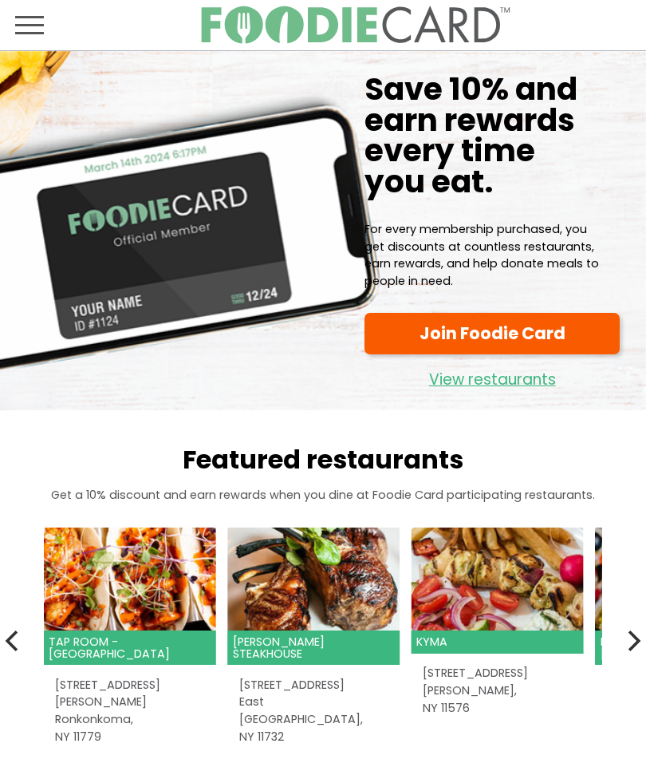 Image resolution: width=646 pixels, height=771 pixels. Describe the element at coordinates (323, 495) in the screenshot. I see `p: Get a 10% discount and earn rewards when you dine at Foodie Card participating restaurants.` at that location.